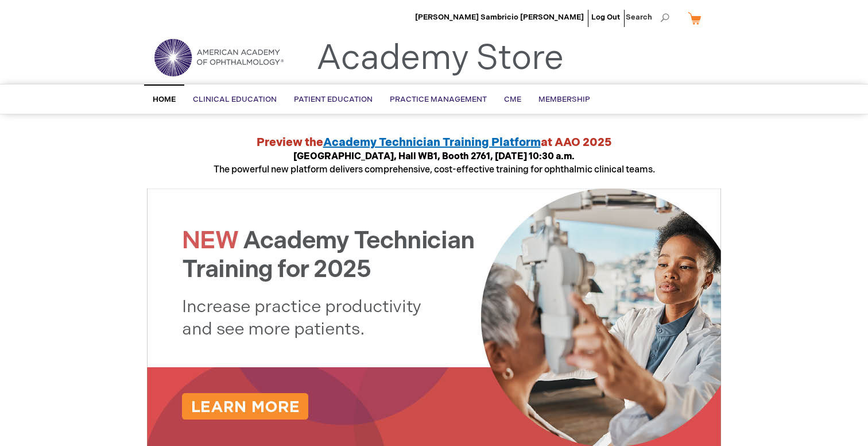 This screenshot has width=868, height=446. I want to click on a: Academy Technician Training Platform, so click(432, 142).